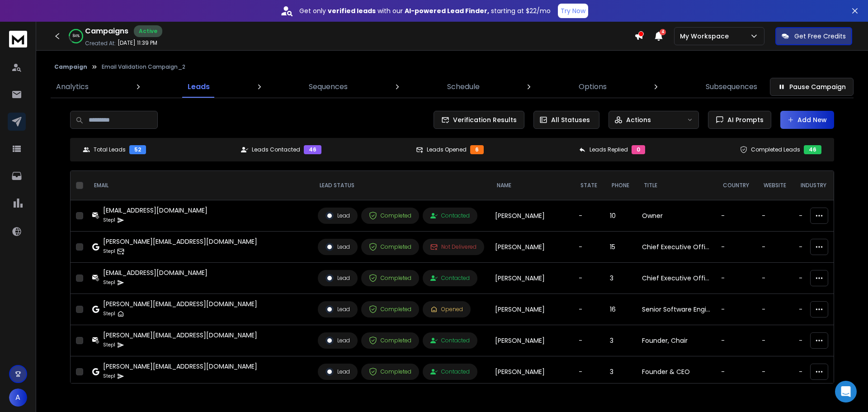  I want to click on p: My Workspace, so click(706, 36).